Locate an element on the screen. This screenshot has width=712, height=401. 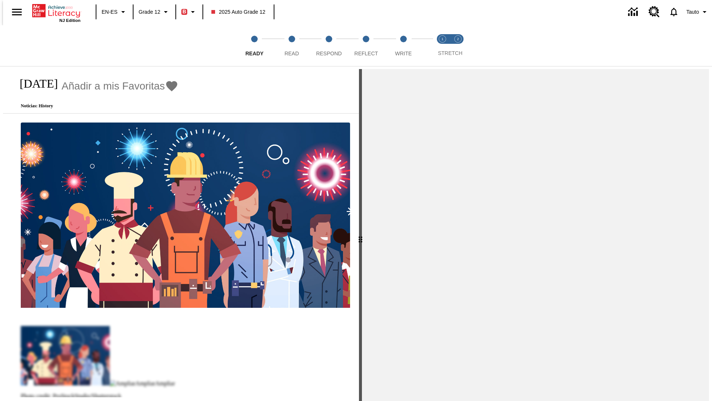
button: Read step 2 of 5 is located at coordinates (292, 46).